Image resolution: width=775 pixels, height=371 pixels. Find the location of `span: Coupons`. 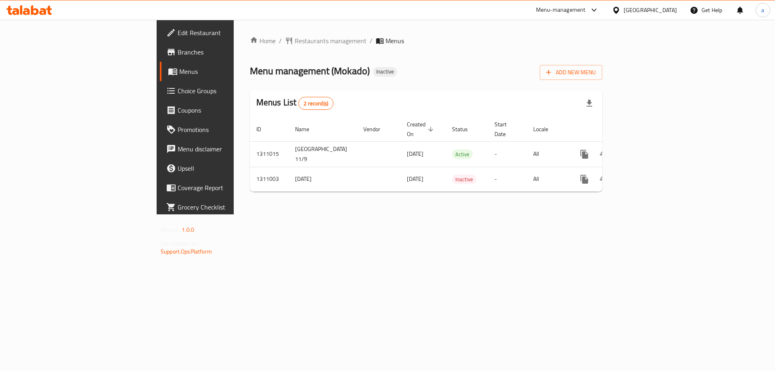

span: Coupons is located at coordinates (228, 110).